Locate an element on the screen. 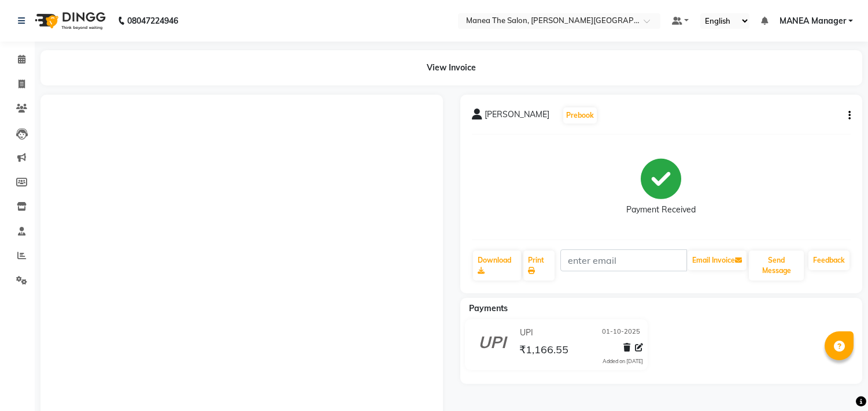  span: ₹1,166.55 is located at coordinates (544, 351).